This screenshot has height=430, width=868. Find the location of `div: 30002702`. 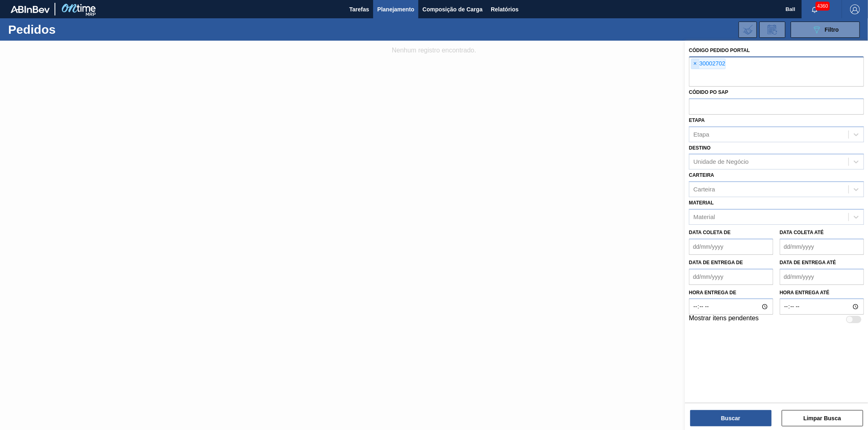

div: 30002702 is located at coordinates (708, 64).